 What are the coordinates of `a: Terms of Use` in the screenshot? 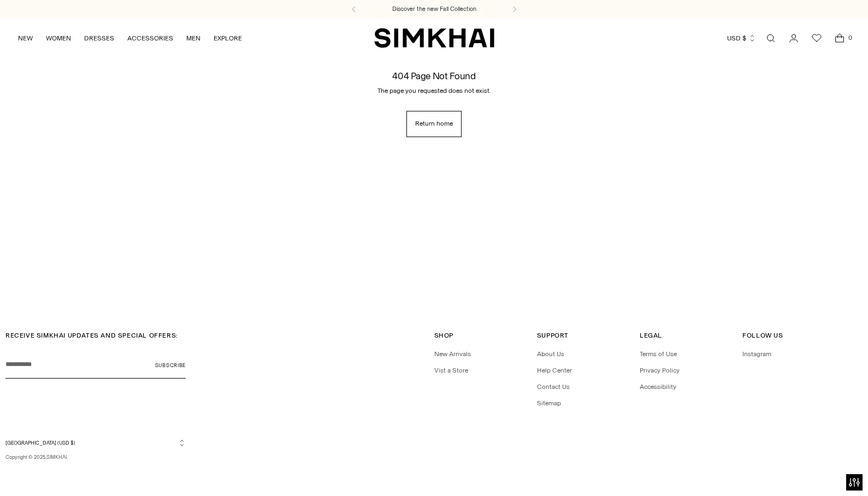 It's located at (658, 353).